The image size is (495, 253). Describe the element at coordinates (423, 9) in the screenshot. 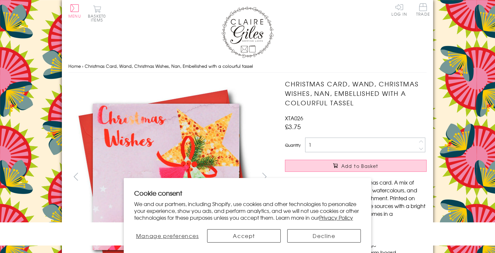

I see `span: Trade` at that location.